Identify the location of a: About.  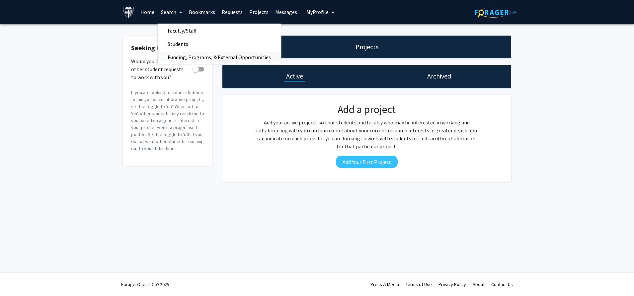
(479, 284).